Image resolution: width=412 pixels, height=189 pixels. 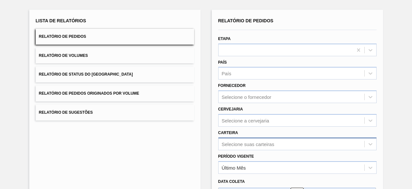 I want to click on div: País, so click(x=227, y=73).